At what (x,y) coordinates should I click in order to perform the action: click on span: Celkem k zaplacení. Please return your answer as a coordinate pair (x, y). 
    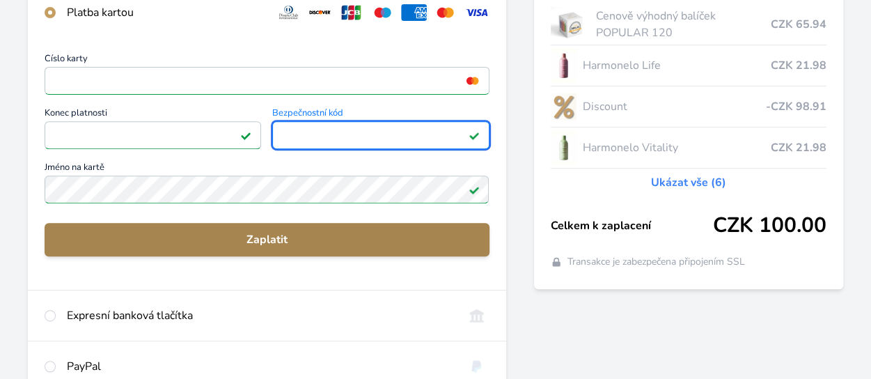
    Looking at the image, I should click on (631, 225).